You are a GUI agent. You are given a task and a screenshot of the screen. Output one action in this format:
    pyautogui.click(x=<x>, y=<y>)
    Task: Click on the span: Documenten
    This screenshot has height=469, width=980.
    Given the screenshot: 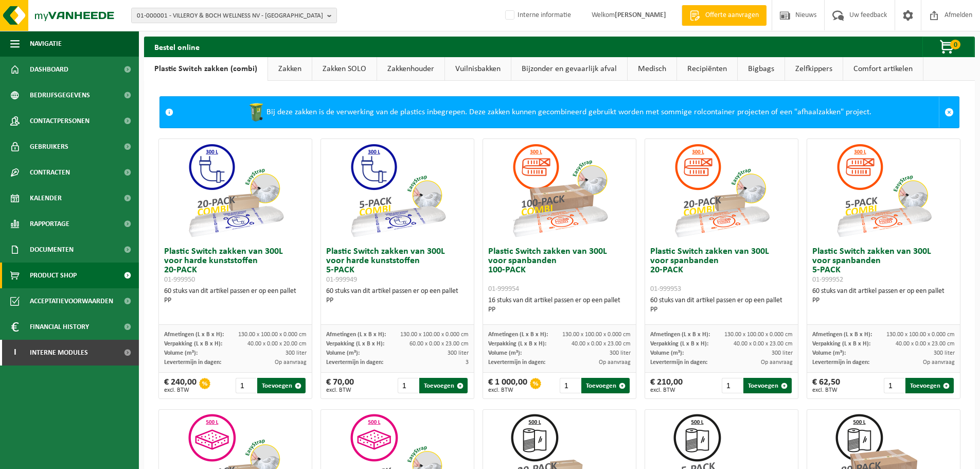 What is the action you would take?
    pyautogui.click(x=52, y=250)
    